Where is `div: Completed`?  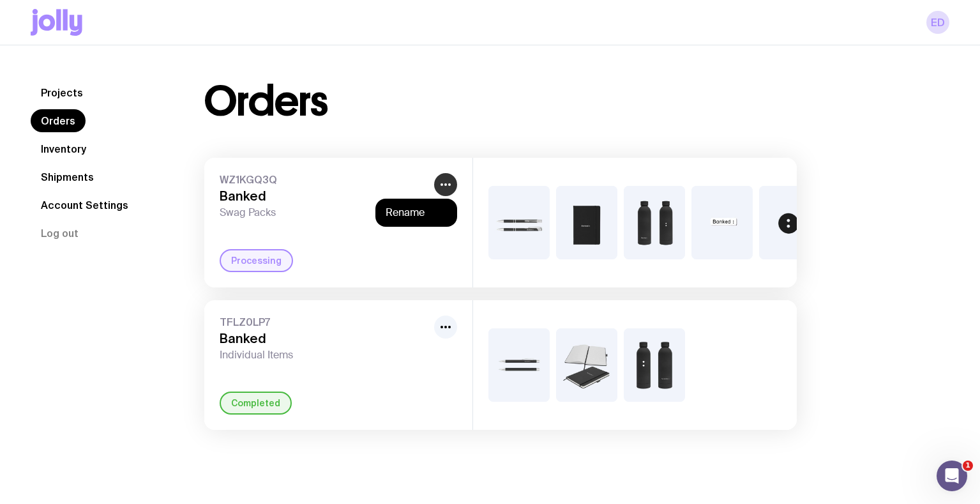 div: Completed is located at coordinates (255, 403).